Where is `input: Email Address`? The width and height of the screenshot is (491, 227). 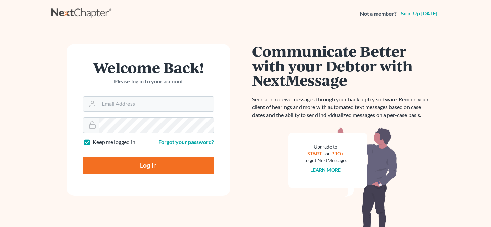
input: Email Address is located at coordinates (156, 104).